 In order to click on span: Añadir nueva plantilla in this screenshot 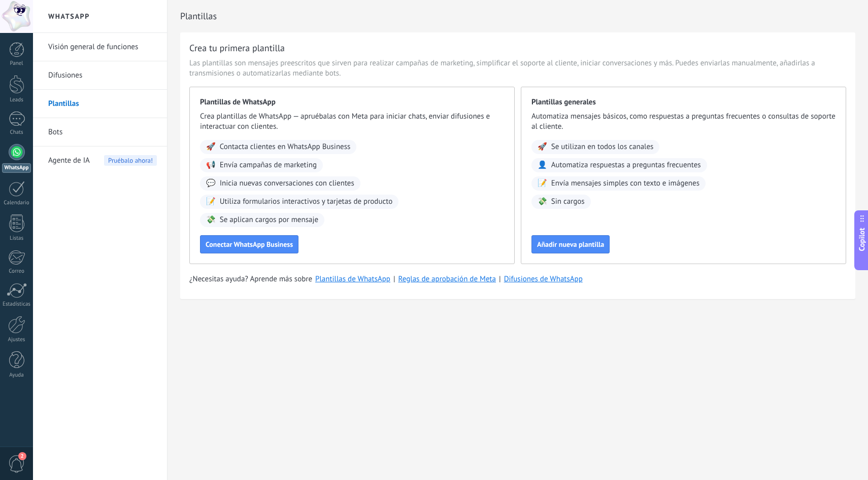, I will do `click(570, 245)`.